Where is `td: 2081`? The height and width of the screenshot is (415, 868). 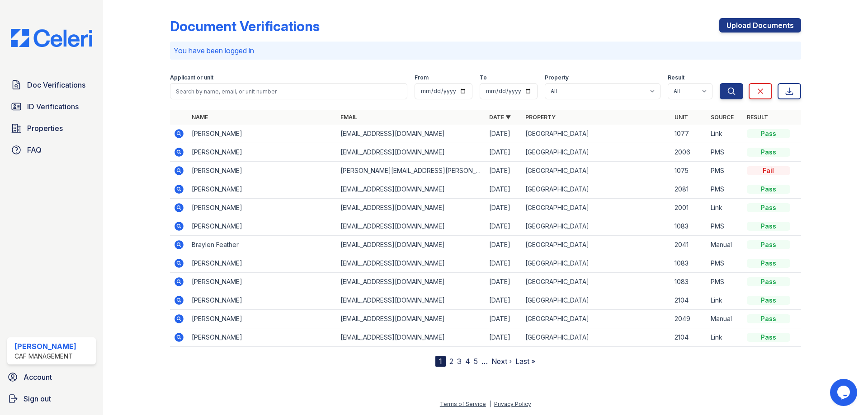 td: 2081 is located at coordinates (689, 189).